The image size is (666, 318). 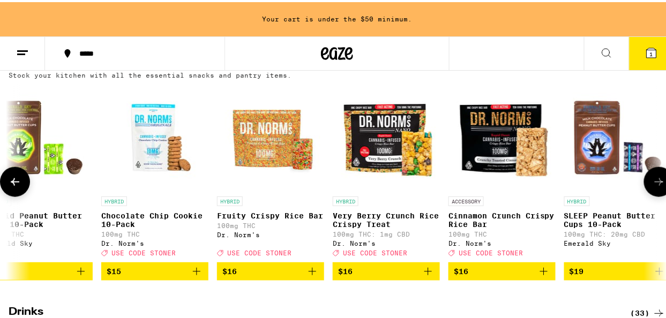 What do you see at coordinates (502, 171) in the screenshot?
I see `a: Open page for Cinnamon Crunch Crispy Rice Bar from Dr. Norm's` at bounding box center [502, 171].